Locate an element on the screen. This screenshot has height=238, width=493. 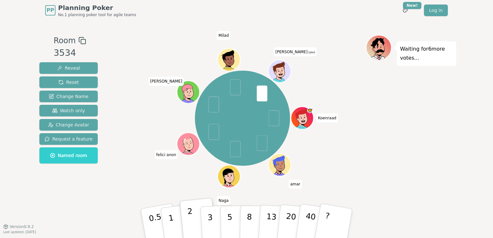
span: Change Avatar is located at coordinates (69, 125).